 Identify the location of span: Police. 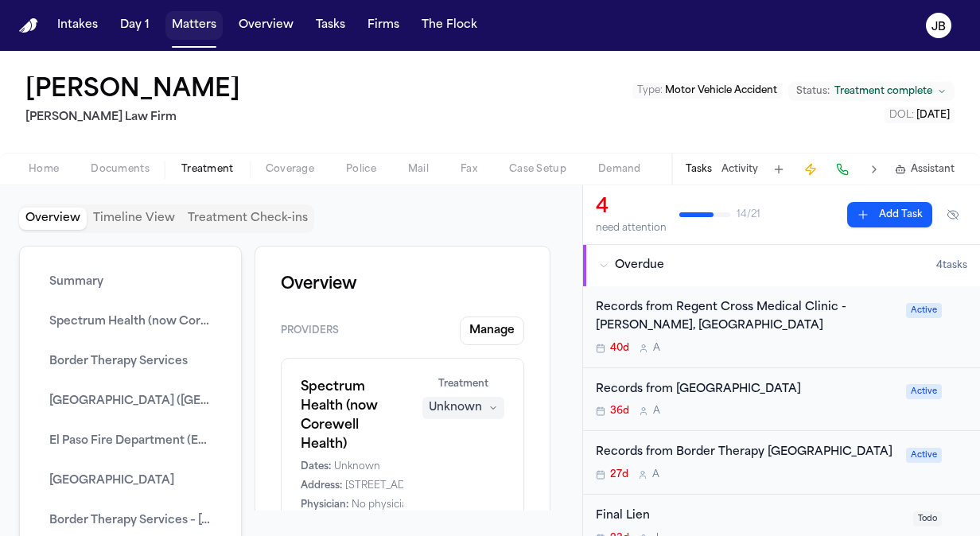
(362, 169).